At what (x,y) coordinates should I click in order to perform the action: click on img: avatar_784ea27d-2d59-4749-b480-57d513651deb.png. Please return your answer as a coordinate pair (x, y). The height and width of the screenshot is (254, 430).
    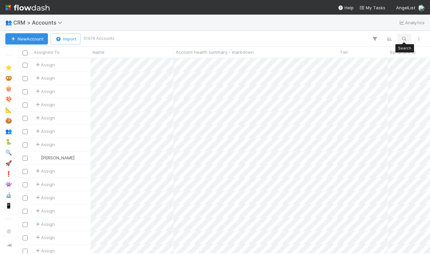
    Looking at the image, I should click on (421, 8).